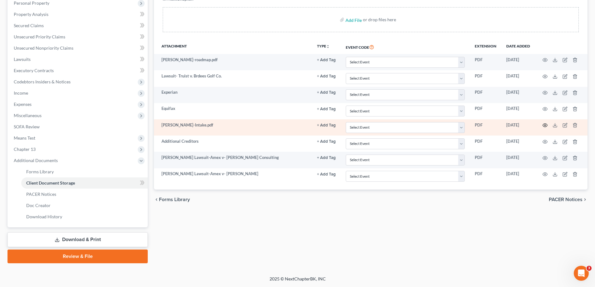 The image size is (595, 287). What do you see at coordinates (21, 93) in the screenshot?
I see `span: Income` at bounding box center [21, 93].